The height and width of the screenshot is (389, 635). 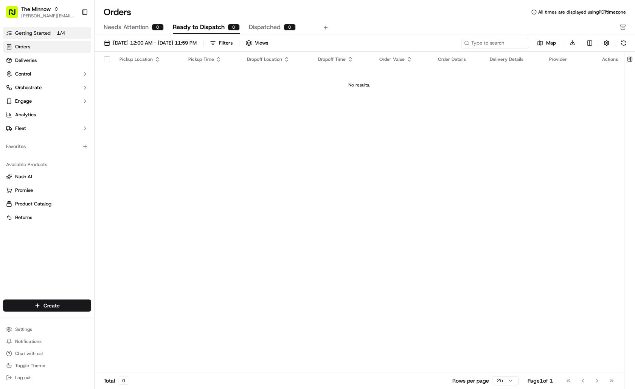 What do you see at coordinates (495, 43) in the screenshot?
I see `input: Type to search` at bounding box center [495, 43].